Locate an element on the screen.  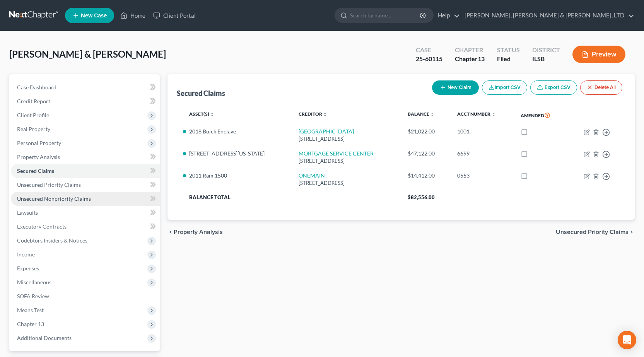
a: Unsecured Priority Claims is located at coordinates (85, 185).